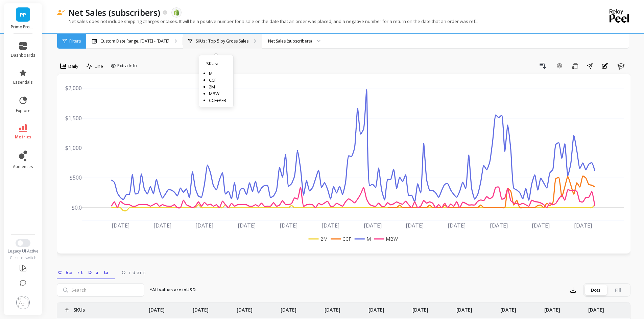 This screenshot has width=644, height=319. What do you see at coordinates (23, 258) in the screenshot?
I see `div: Click to switch` at bounding box center [23, 258].